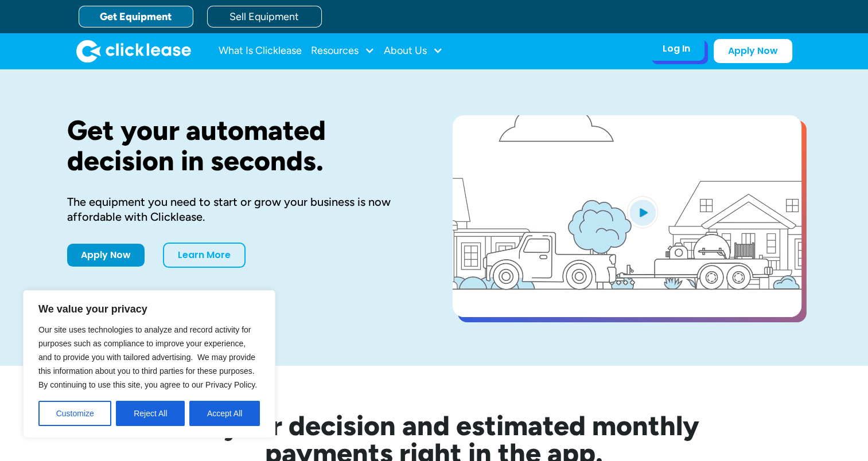  What do you see at coordinates (225, 413) in the screenshot?
I see `button: Accept All` at bounding box center [225, 413].